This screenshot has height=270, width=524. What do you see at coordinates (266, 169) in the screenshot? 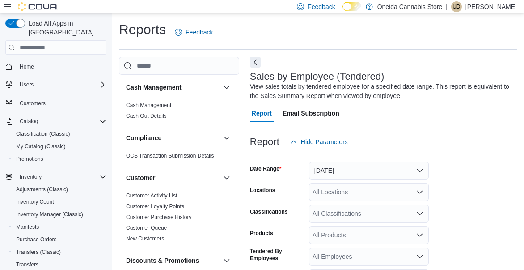
I see `label: Date Range` at bounding box center [266, 169].